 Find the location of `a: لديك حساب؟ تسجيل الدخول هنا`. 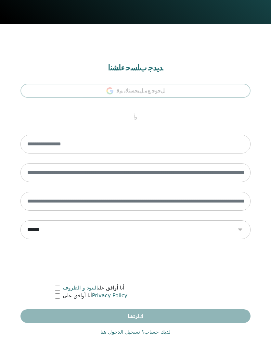

a: لديك حساب؟ تسجيل الدخول هنا is located at coordinates (135, 332).